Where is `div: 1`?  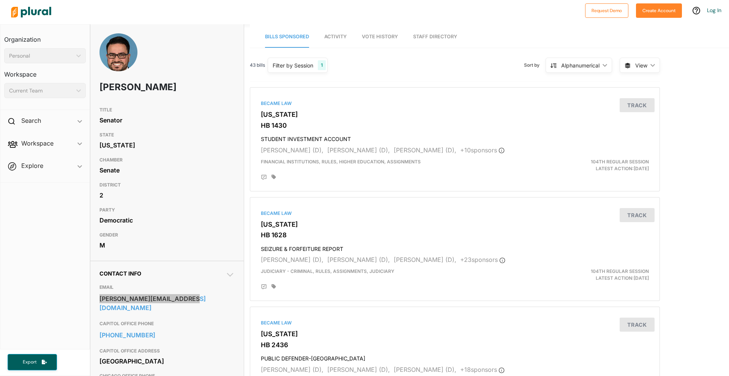 div: 1 is located at coordinates (321, 65).